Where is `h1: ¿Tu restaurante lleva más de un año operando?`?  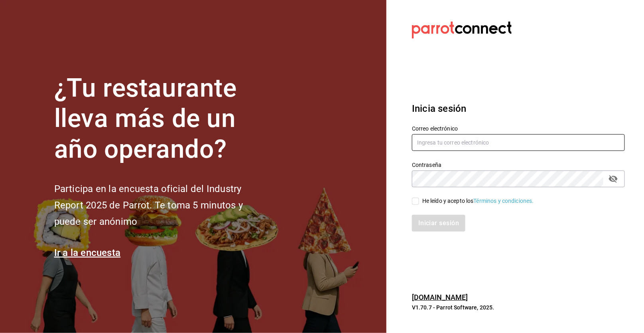
h1: ¿Tu restaurante lleva más de un año operando? is located at coordinates (162, 119).